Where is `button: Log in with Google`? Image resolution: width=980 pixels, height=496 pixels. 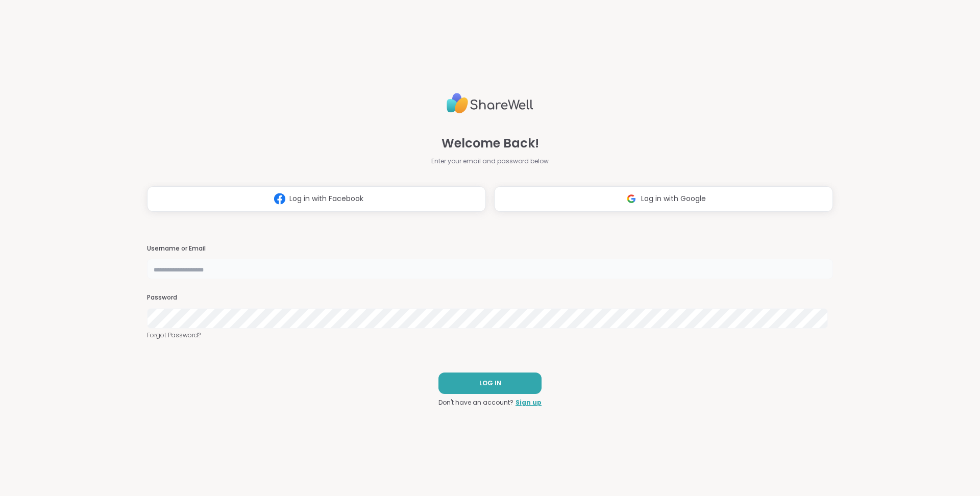
button: Log in with Google is located at coordinates (664, 199).